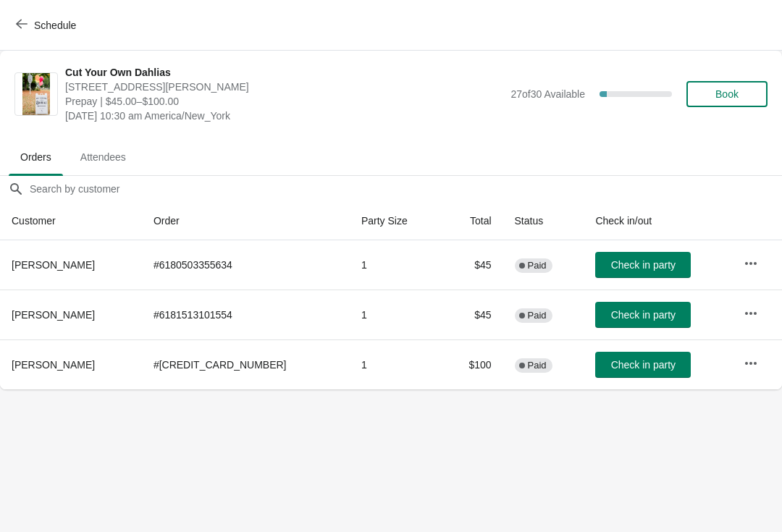 Image resolution: width=782 pixels, height=532 pixels. What do you see at coordinates (283, 101) in the screenshot?
I see `span: Prepay | $45.00–$100.00` at bounding box center [283, 101].